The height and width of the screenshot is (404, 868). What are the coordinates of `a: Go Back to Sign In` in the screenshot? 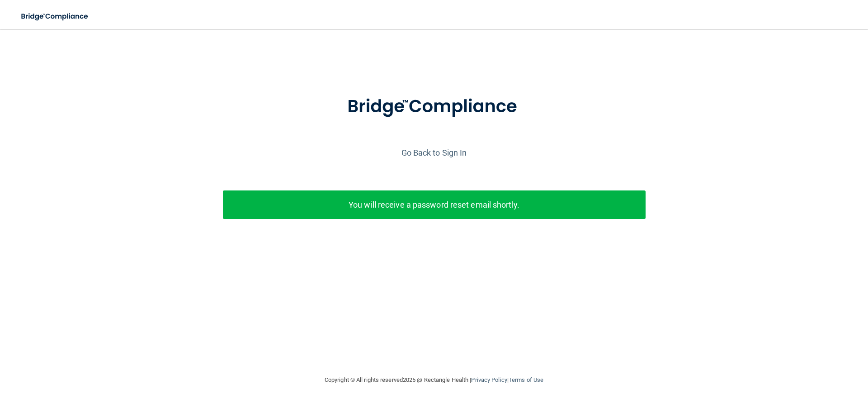 It's located at (434, 153).